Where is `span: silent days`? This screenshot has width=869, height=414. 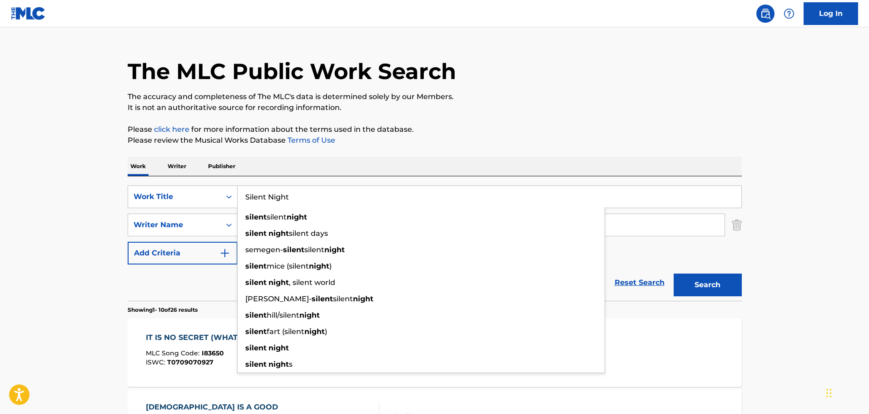
span: silent days is located at coordinates (308, 233).